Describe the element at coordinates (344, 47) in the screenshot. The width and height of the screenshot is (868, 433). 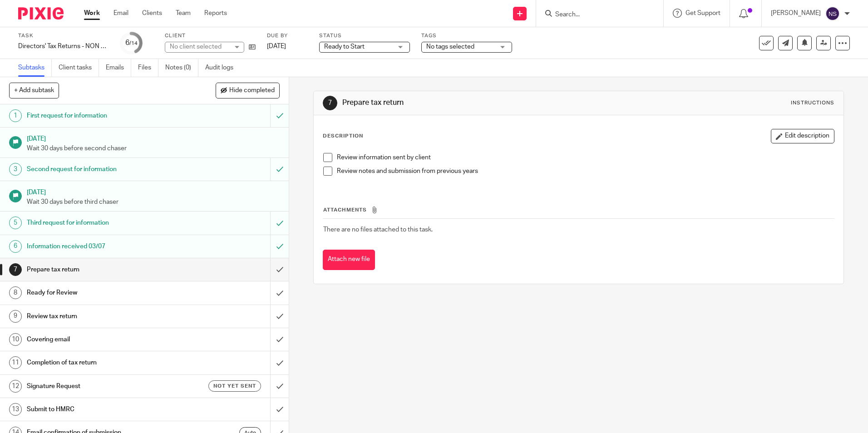
I see `span: Ready to Start` at that location.